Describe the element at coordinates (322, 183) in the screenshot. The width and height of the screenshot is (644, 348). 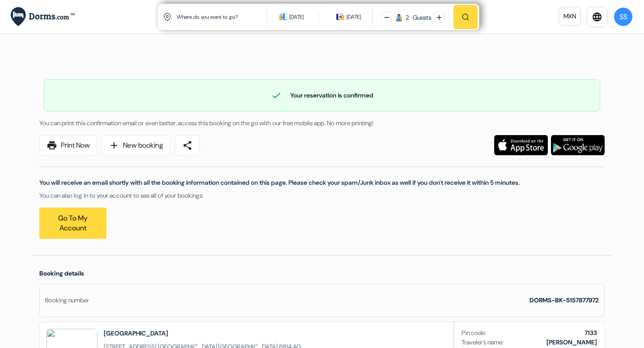
I see `p: You will receive an email shortly with all the booking information contained on this page. Please...` at that location.